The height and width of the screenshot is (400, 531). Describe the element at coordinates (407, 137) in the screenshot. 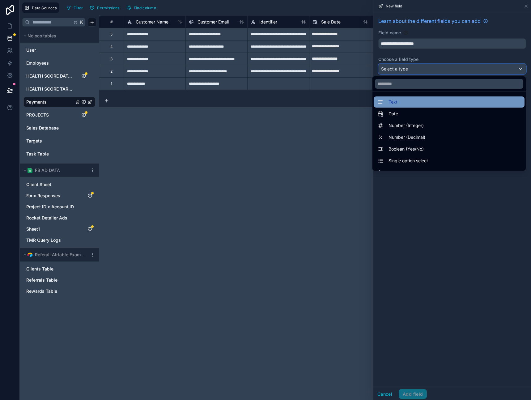

I see `span: Number (Decimal)` at that location.